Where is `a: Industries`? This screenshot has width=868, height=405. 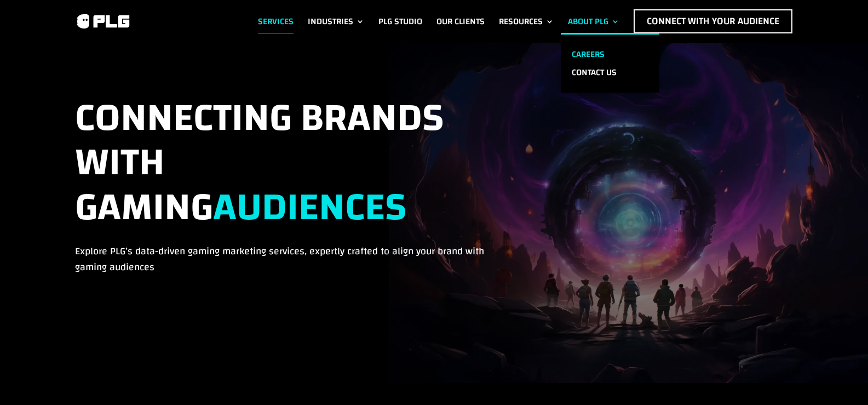 a: Industries is located at coordinates (336, 22).